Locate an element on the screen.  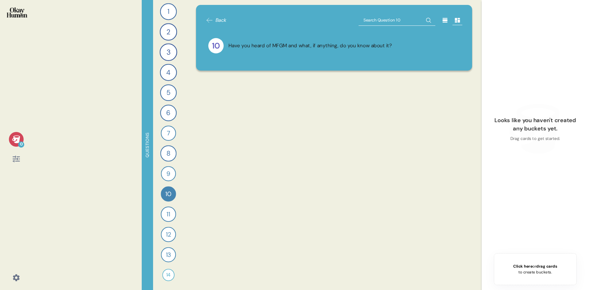
span: Back is located at coordinates (221, 20).